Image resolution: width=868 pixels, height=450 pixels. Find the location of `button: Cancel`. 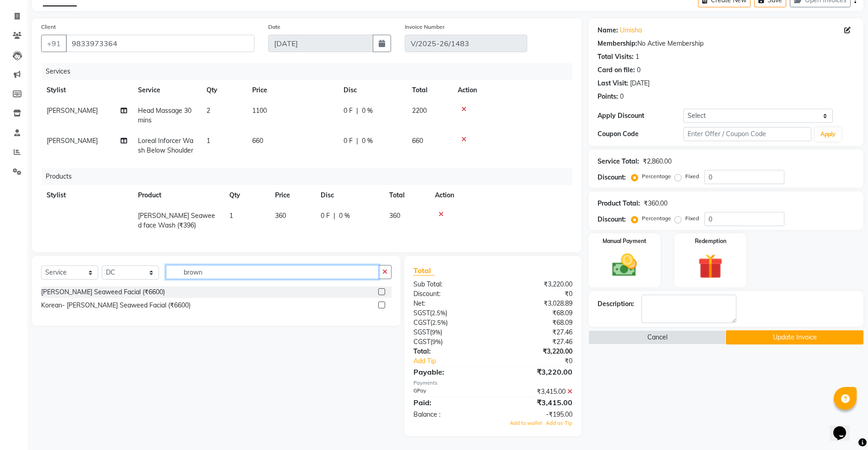

button: Cancel is located at coordinates (657, 337).